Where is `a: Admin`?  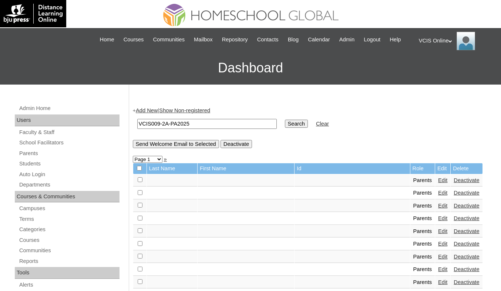
a: Admin is located at coordinates (347, 40).